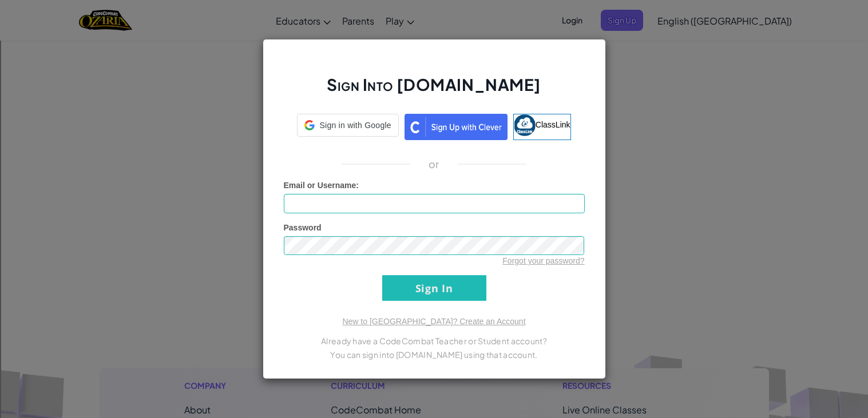 Image resolution: width=868 pixels, height=418 pixels. Describe the element at coordinates (320, 185) in the screenshot. I see `span: Email or Username` at that location.